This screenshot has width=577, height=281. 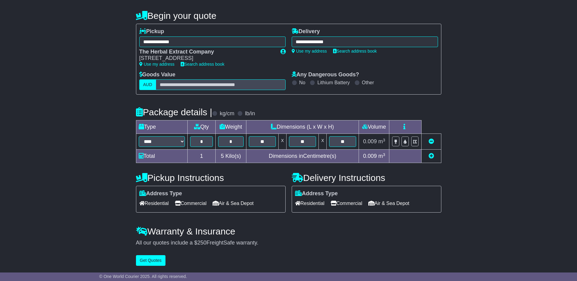 I want to click on td: Type, so click(x=162, y=127).